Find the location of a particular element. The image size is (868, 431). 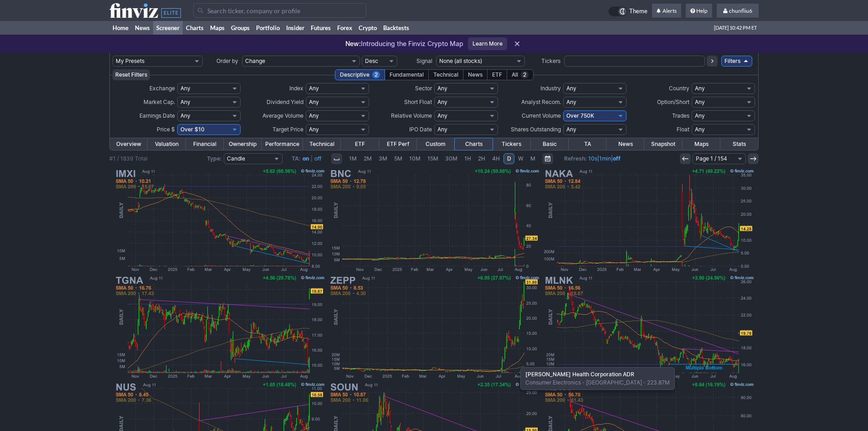

a: Tickers is located at coordinates (511, 144).